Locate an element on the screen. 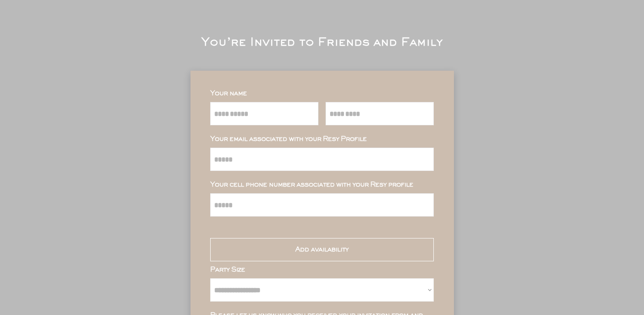  div: Add availability is located at coordinates (322, 250).